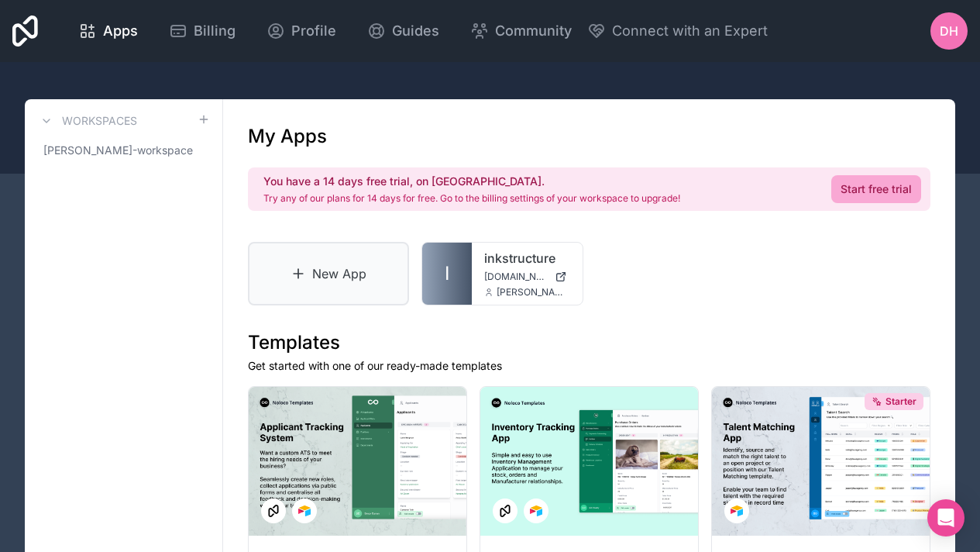 This screenshot has width=980, height=552. I want to click on span: DH, so click(950, 31).